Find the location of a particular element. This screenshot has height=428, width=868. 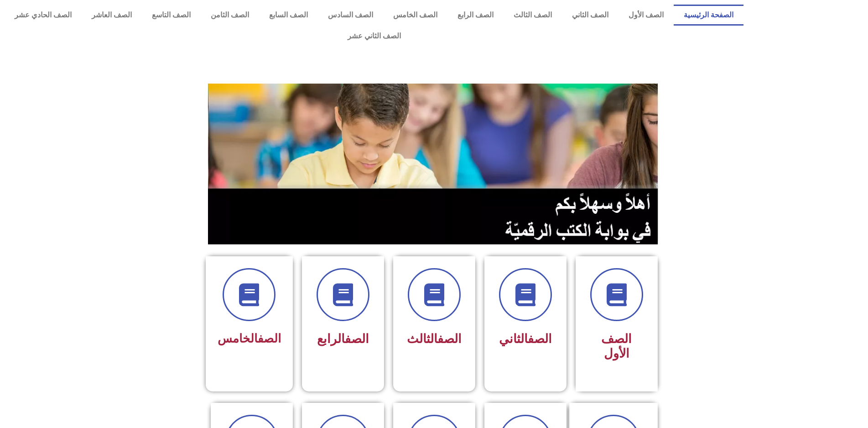

a: الصف التاسع is located at coordinates (171, 15).